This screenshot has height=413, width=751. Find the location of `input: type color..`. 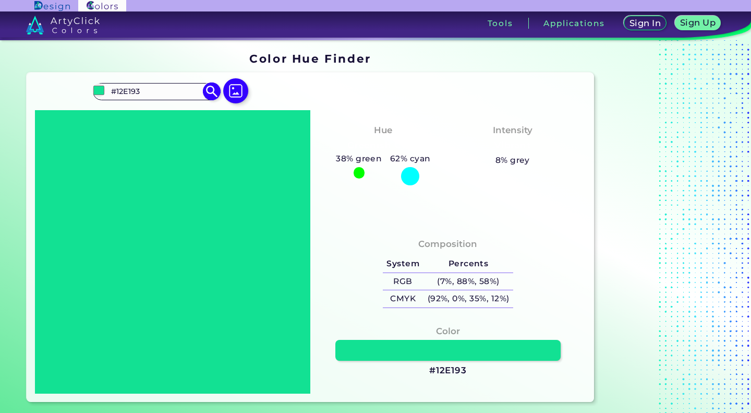

input: type color.. is located at coordinates (156, 91).